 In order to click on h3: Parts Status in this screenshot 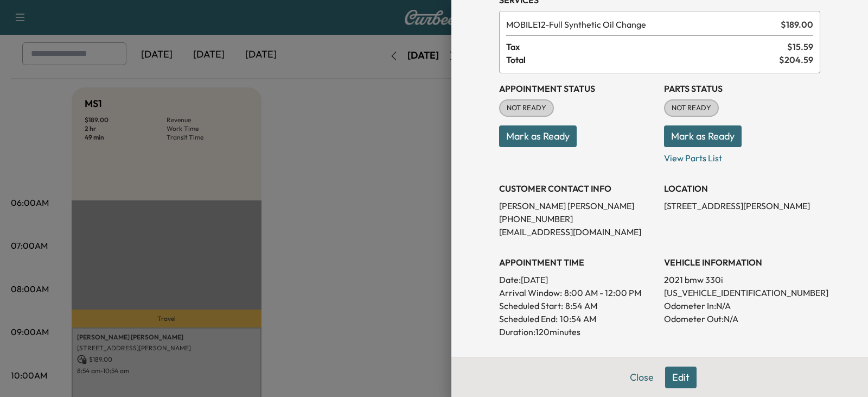, I will do `click(742, 88)`.